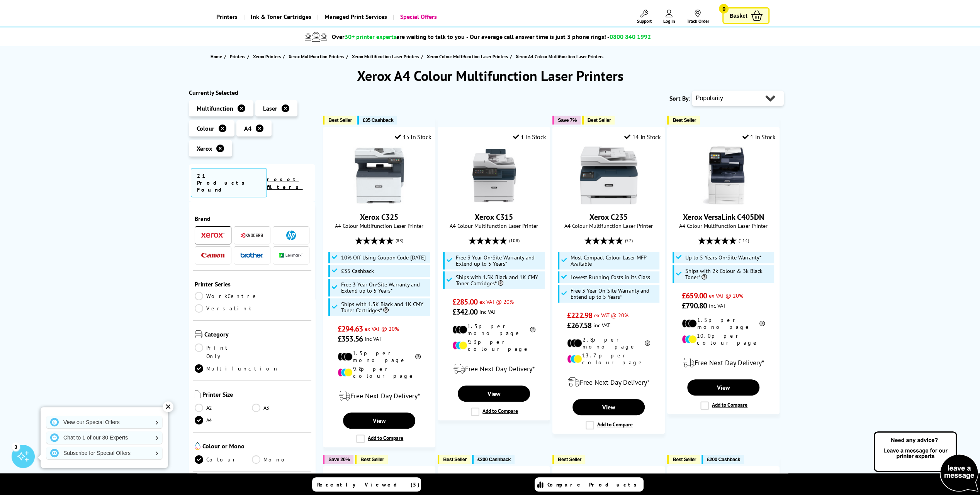 The image size is (980, 495). Describe the element at coordinates (291, 255) in the screenshot. I see `a: Lexmark` at that location.